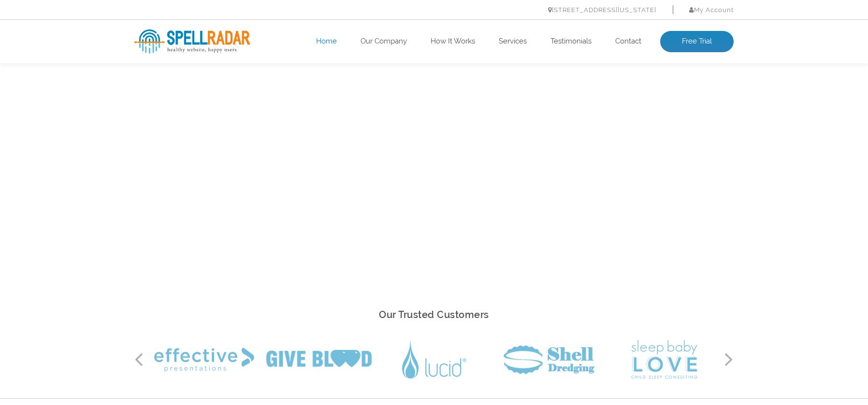 This screenshot has width=868, height=405. I want to click on img: Effective, so click(204, 359).